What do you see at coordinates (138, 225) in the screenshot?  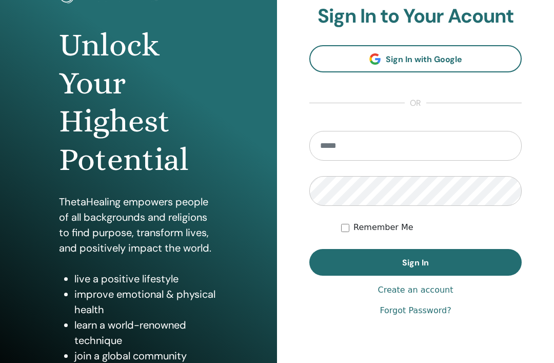 I see `p: ThetaHealing empowers people of all backgrounds and religions to find purpose, transform lives, a...` at bounding box center [138, 225].